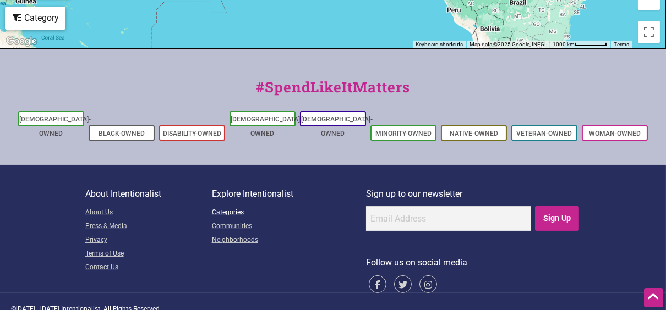  Describe the element at coordinates (149, 194) in the screenshot. I see `p: About Intentionalist` at that location.